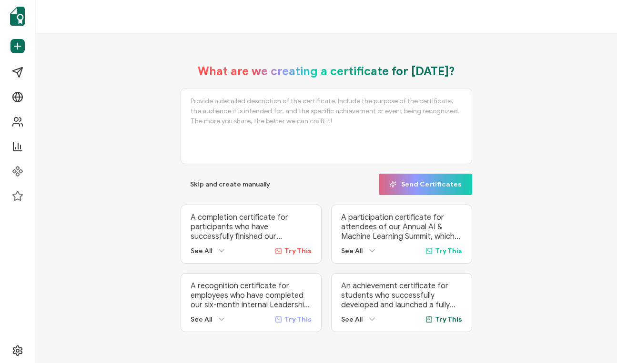  Describe the element at coordinates (251, 227) in the screenshot. I see `p: A completion certificate for participants who have successfully finished our ‘Advanced Digital Ma...` at that location.